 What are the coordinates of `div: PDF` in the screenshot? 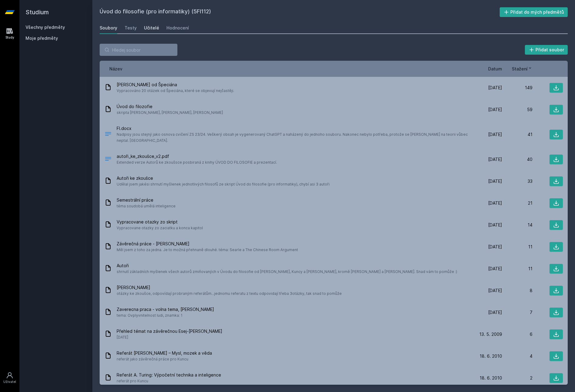 It's located at (108, 159).